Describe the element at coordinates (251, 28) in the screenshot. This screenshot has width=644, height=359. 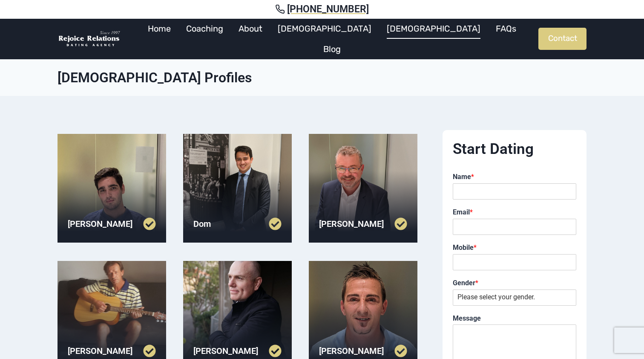
I see `a: About` at that location.